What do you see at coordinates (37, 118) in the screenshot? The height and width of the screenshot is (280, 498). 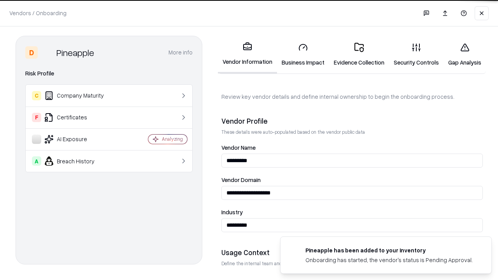 I see `div: F` at bounding box center [37, 118].